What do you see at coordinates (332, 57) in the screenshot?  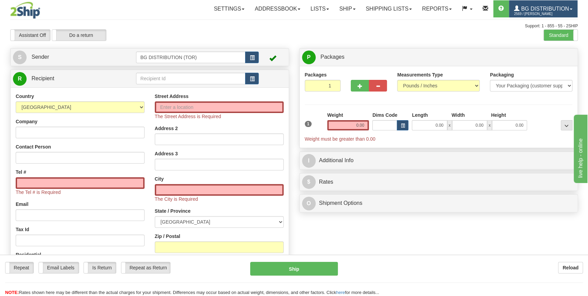 I see `span: Packages` at bounding box center [332, 57].